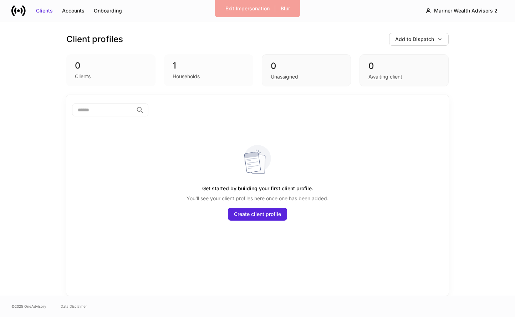 This screenshot has height=317, width=515. What do you see at coordinates (385, 77) in the screenshot?
I see `div: Awaiting client` at bounding box center [385, 77].